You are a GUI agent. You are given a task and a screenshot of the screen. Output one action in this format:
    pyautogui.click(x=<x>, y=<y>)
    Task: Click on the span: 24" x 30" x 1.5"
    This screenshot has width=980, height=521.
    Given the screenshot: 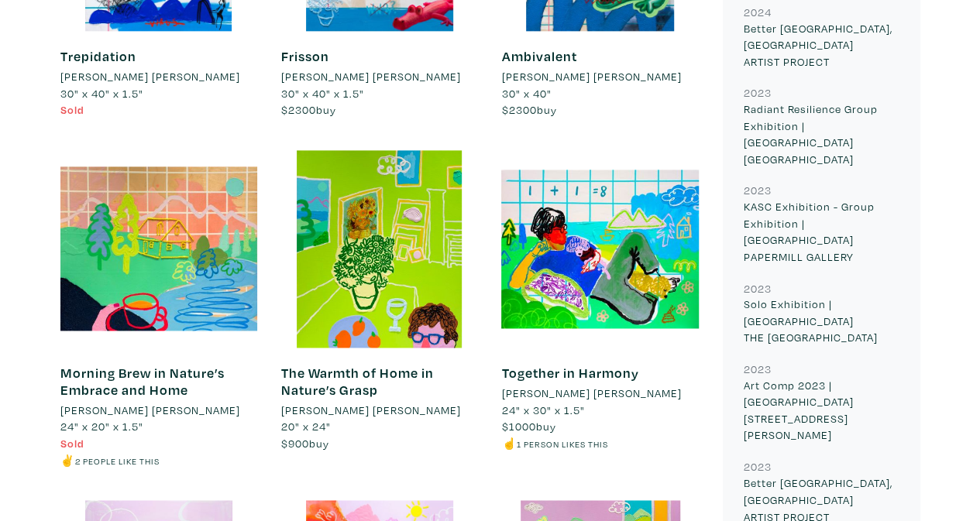 What is the action you would take?
    pyautogui.click(x=543, y=410)
    